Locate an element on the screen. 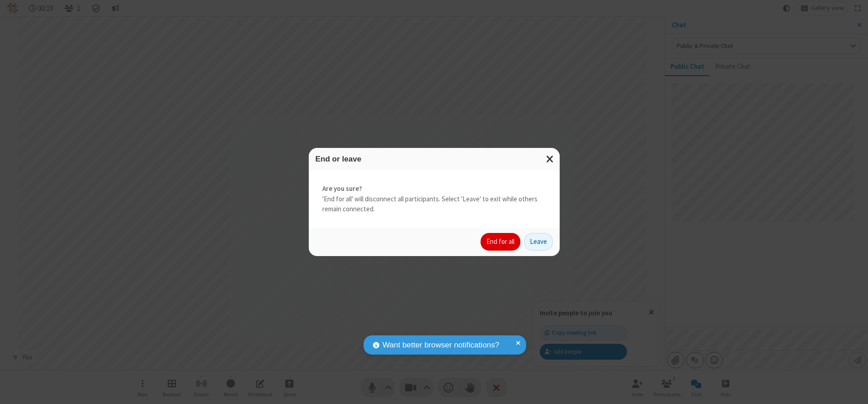  button: Close modal is located at coordinates (550, 159).